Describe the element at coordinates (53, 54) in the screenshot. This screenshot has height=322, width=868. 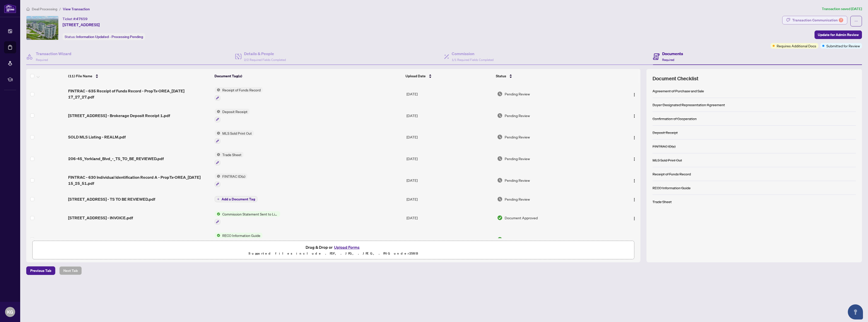
I see `h4: Transaction Wizard` at that location.